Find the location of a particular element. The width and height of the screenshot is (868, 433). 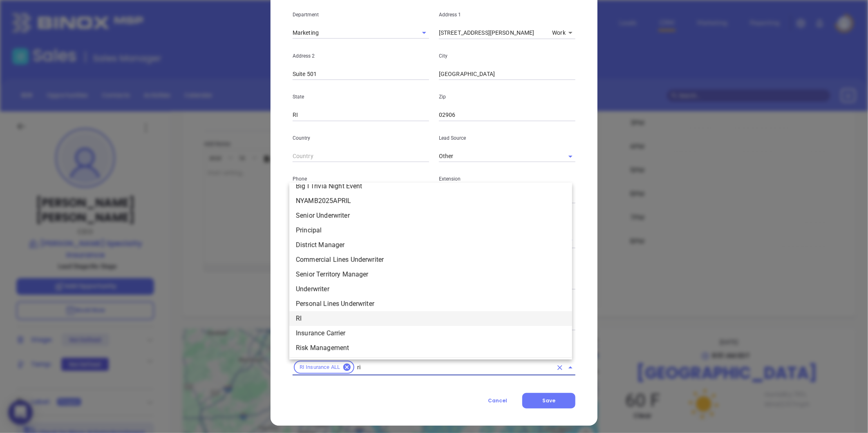

li: Commercial Lines Underwriter is located at coordinates (431, 260).